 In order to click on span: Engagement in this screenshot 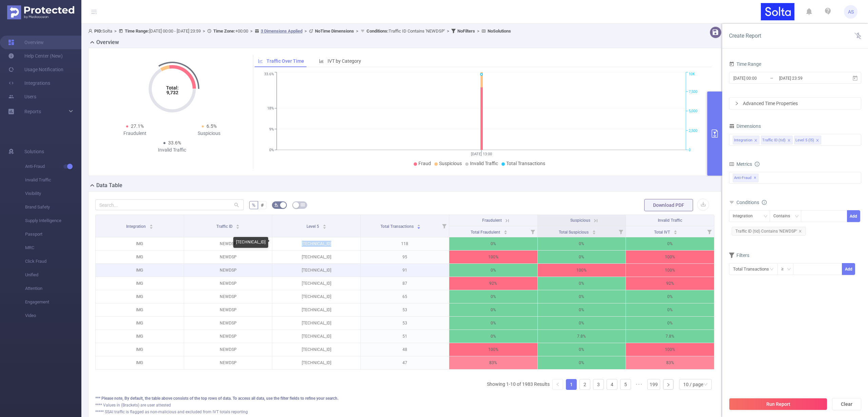, I will do `click(53, 302)`.